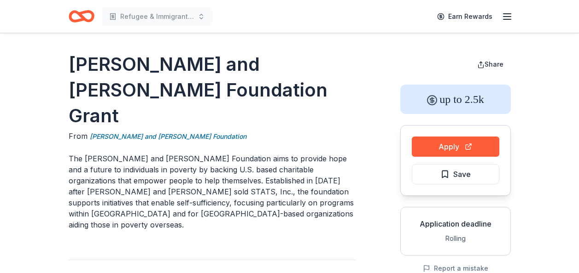 The height and width of the screenshot is (273, 579). What do you see at coordinates (465, 17) in the screenshot?
I see `a: Earn Rewards` at bounding box center [465, 17].